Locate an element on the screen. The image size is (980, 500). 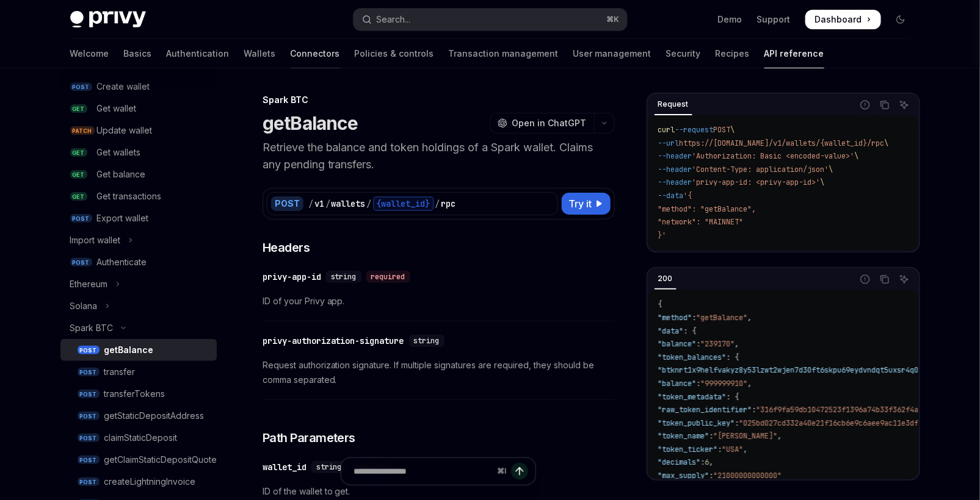
a: Transaction management is located at coordinates (504, 54).